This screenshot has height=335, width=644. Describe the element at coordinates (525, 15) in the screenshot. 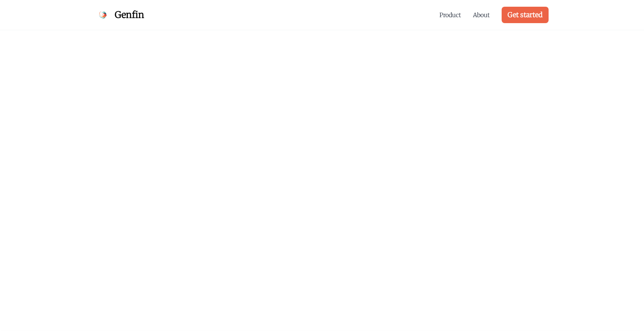

I see `a: Get started` at that location.